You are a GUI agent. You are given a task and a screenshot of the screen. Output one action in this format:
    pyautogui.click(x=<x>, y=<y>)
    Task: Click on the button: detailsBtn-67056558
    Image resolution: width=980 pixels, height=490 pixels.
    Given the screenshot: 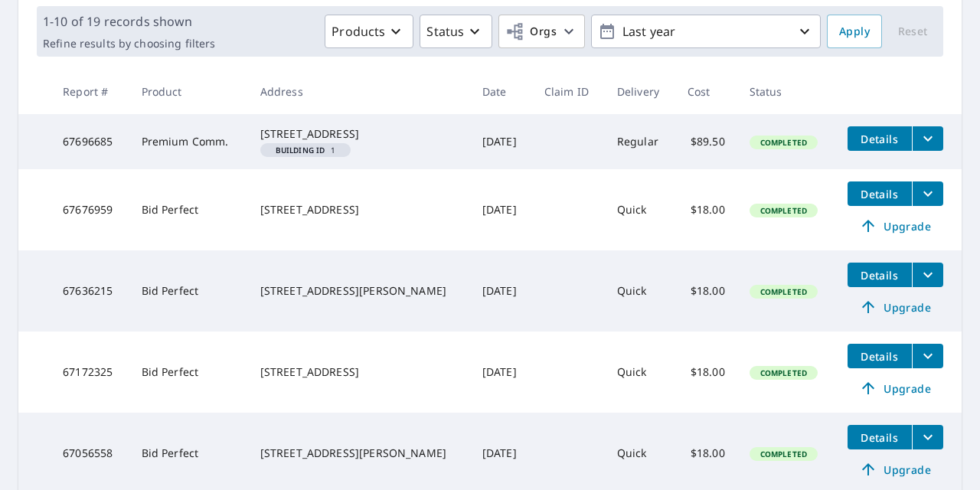 What is the action you would take?
    pyautogui.click(x=879, y=438)
    